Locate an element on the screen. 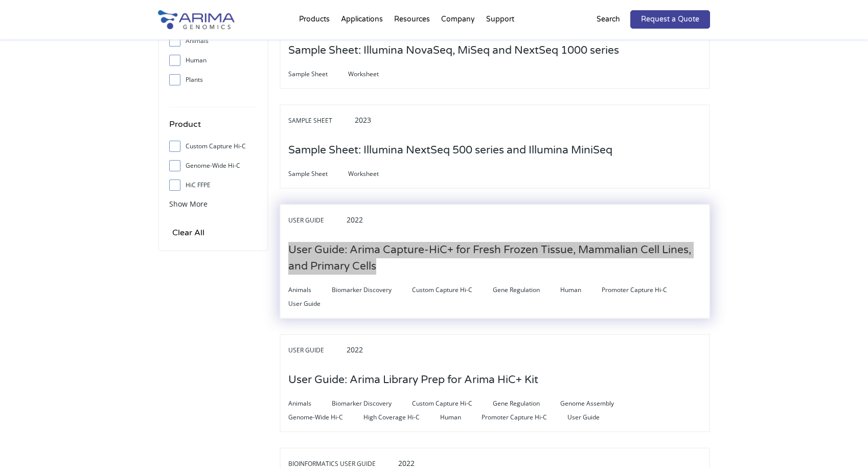 This screenshot has width=868, height=468. h3: User Guide: Arima Capture-HiC+ for Fresh Frozen Tissue, Mammalian Cell Lines, and Primary Cells is located at coordinates (495, 258).